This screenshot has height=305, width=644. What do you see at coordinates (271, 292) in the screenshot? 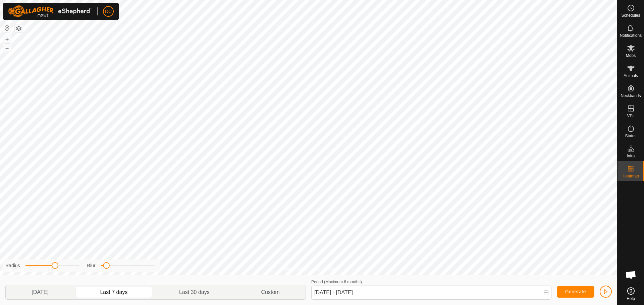
I see `span: Custom` at bounding box center [271, 292].